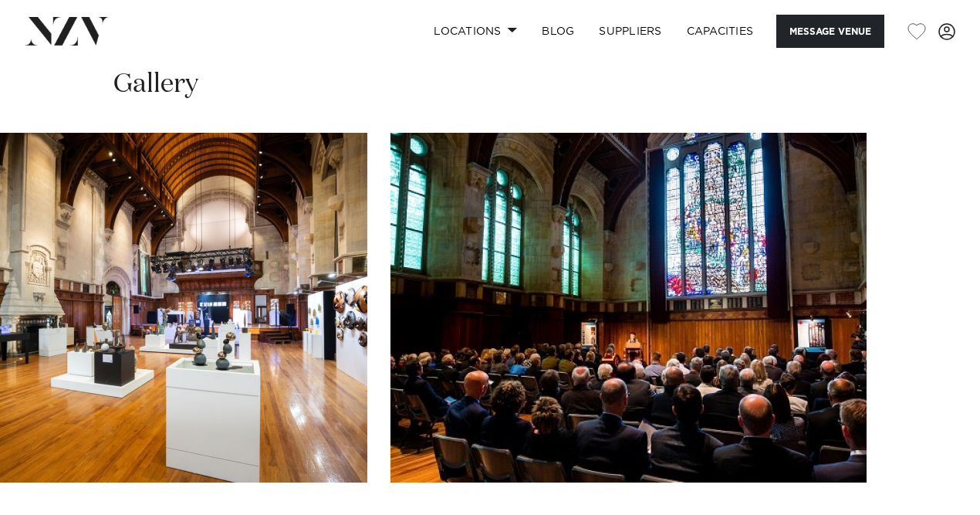 The width and height of the screenshot is (980, 515). What do you see at coordinates (475, 31) in the screenshot?
I see `a: Locations` at bounding box center [475, 31].